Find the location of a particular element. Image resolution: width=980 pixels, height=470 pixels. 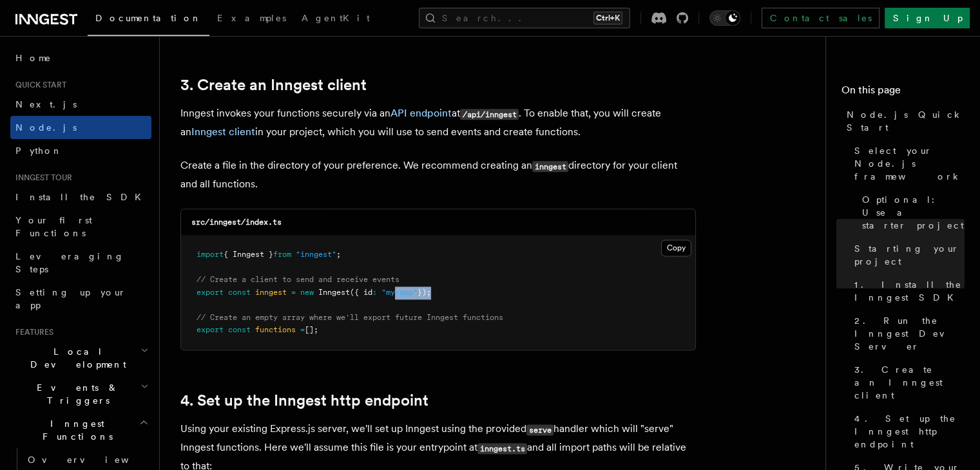

span: from is located at coordinates (282, 255).